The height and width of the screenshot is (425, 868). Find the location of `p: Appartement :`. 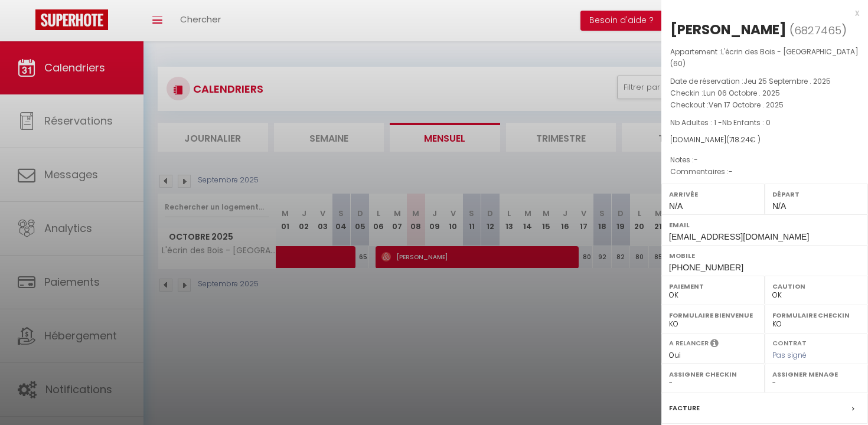

p: Appartement : is located at coordinates (764, 58).